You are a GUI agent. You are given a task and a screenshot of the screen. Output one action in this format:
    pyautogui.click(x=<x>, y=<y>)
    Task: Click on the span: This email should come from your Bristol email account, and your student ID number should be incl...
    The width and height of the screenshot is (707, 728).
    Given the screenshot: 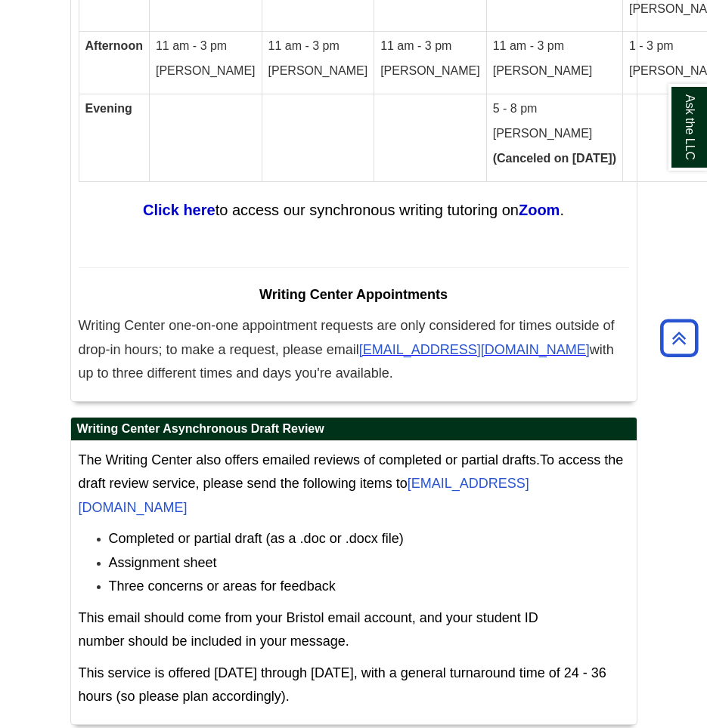 What is the action you would take?
    pyautogui.click(x=308, y=630)
    